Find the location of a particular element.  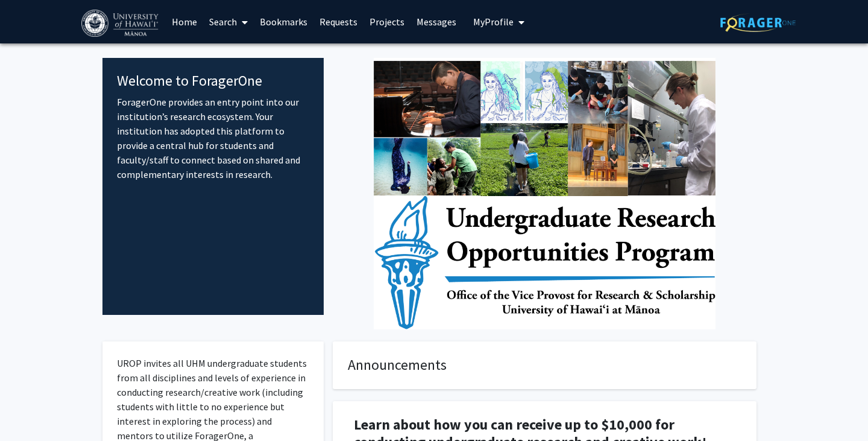

img: Cover Image is located at coordinates (545, 194).